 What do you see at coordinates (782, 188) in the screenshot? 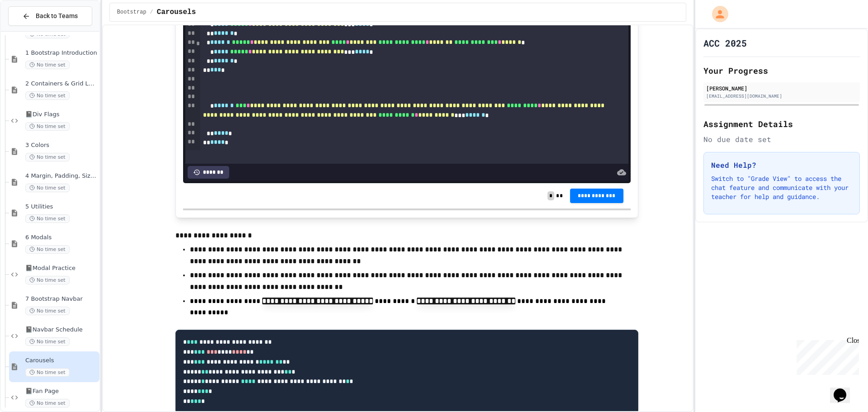
I see `p: Switch to "Grade View" to access the chat feature and communicate with your teacher for help and ...` at bounding box center [782, 188].